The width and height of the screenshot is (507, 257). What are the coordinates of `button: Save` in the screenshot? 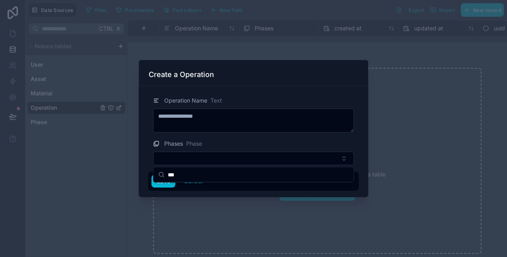 It's located at (164, 181).